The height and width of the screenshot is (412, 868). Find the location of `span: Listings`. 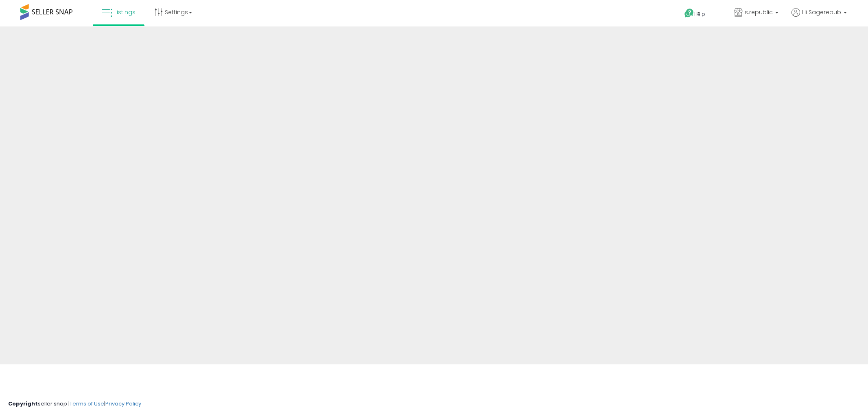

span: Listings is located at coordinates (125, 12).